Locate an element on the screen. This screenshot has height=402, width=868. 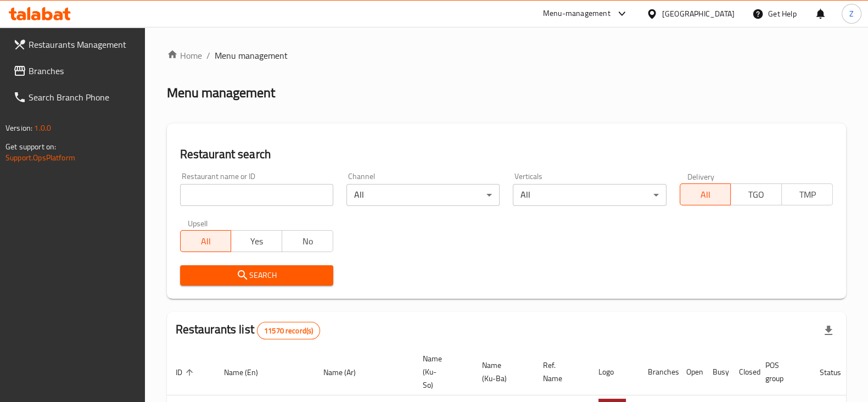
button: Search is located at coordinates (257, 275).